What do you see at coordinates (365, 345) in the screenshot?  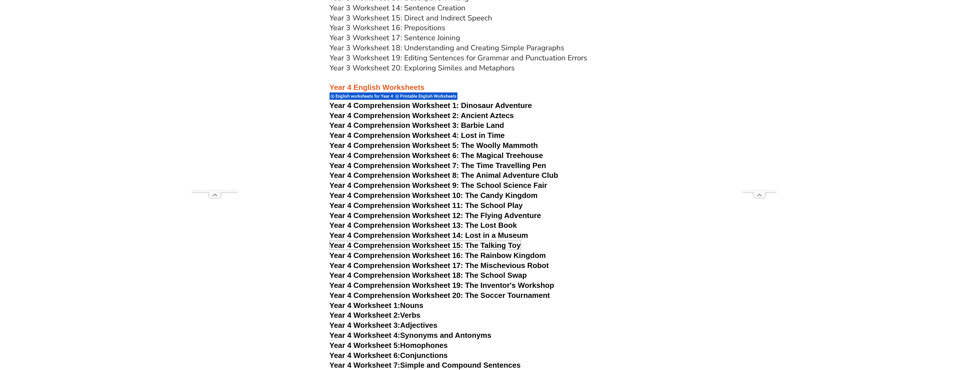 I see `span: Year 4 Worksheet 5:` at bounding box center [365, 345].